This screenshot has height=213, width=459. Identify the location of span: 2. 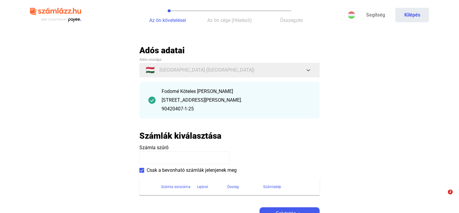
(451, 192).